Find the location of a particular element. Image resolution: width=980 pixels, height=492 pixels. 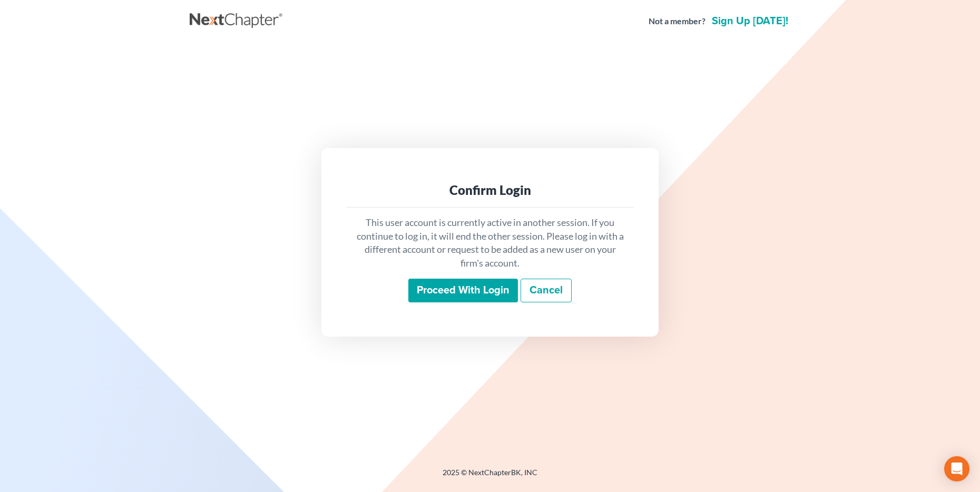

strong: Not a member? is located at coordinates (677, 21).